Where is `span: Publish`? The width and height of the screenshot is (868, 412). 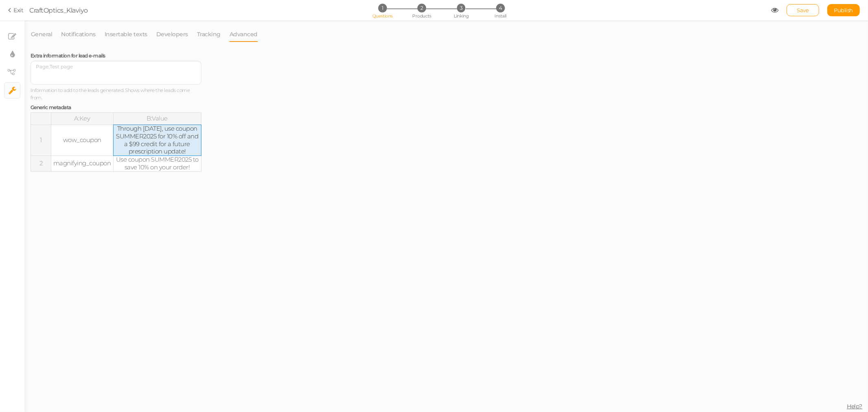 span: Publish is located at coordinates (844, 10).